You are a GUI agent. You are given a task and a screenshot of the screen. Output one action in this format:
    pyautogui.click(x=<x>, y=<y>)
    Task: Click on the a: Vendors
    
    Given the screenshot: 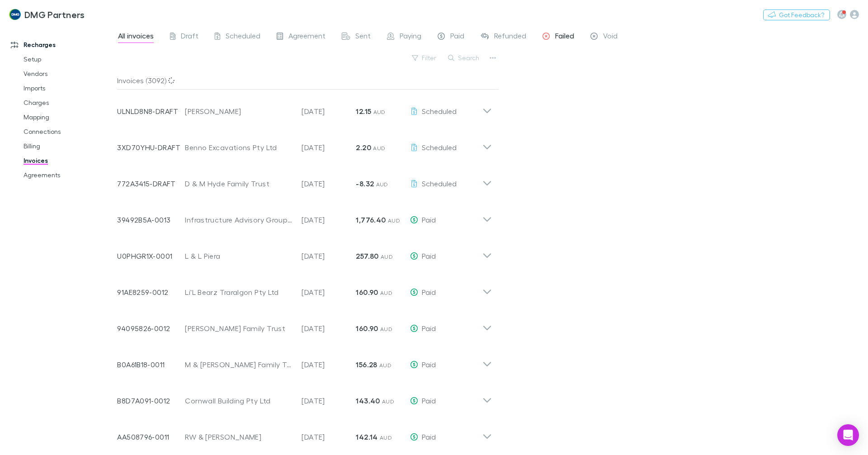 What is the action you would take?
    pyautogui.click(x=69, y=73)
    